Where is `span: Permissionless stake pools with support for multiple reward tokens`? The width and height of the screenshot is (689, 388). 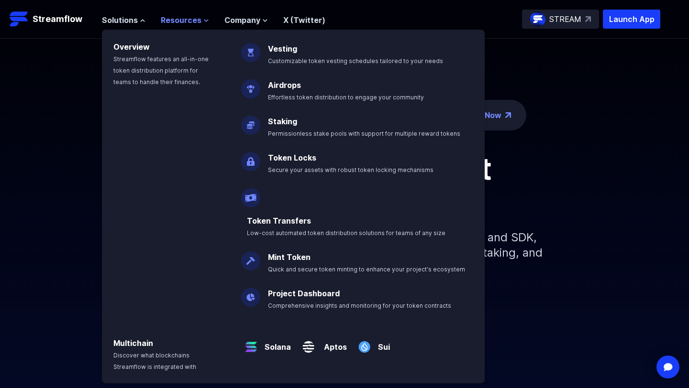 span: Permissionless stake pools with support for multiple reward tokens is located at coordinates (364, 133).